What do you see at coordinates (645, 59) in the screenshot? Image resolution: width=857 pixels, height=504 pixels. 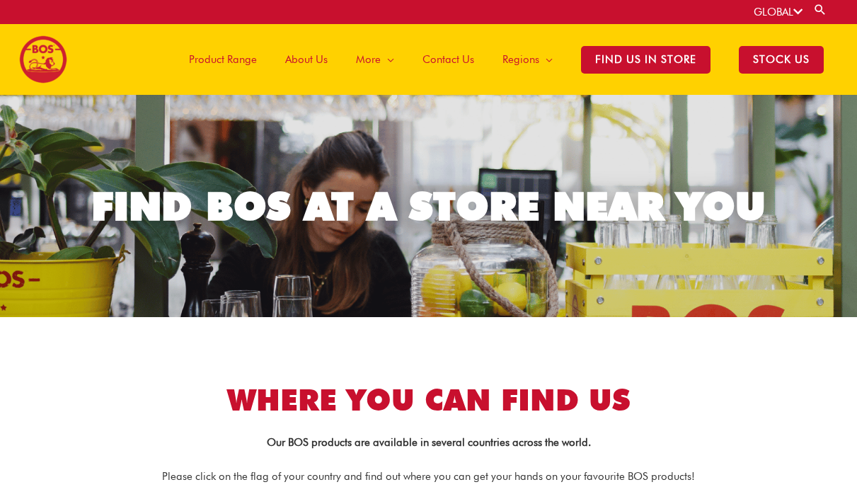 I see `a: Find Us in Store` at bounding box center [645, 59].